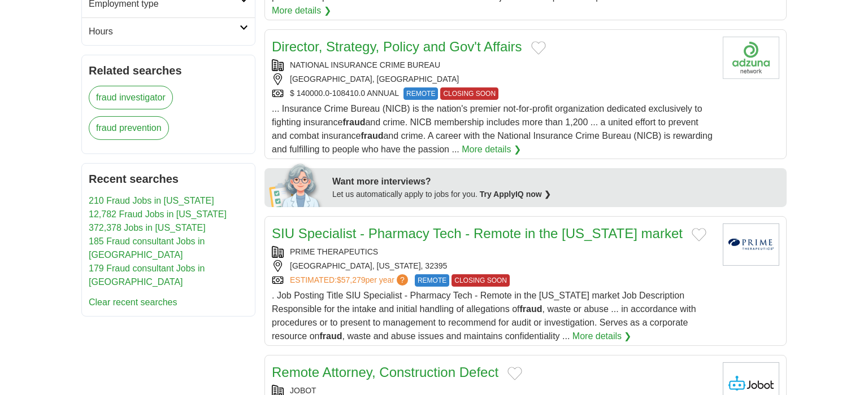 Image resolution: width=868 pixels, height=395 pixels. Describe the element at coordinates (169, 70) in the screenshot. I see `h2: Related searches` at that location.